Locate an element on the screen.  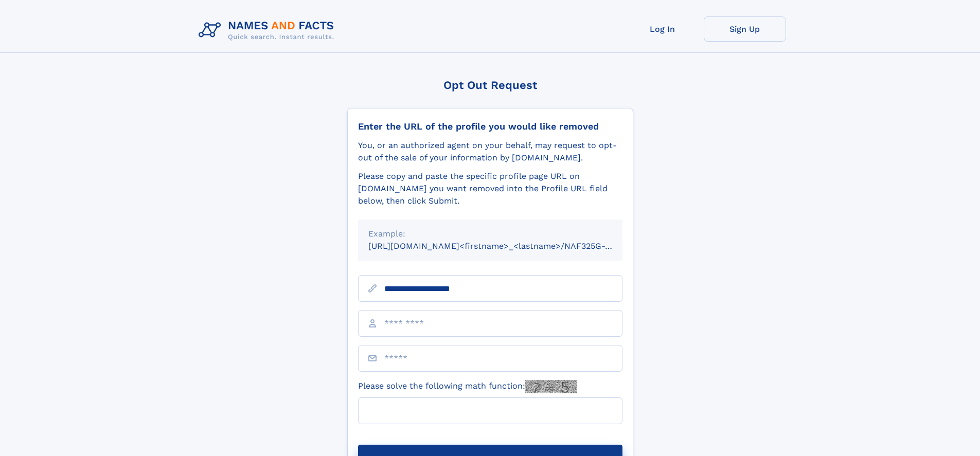
img: Logo Names and Facts is located at coordinates (269, 31).